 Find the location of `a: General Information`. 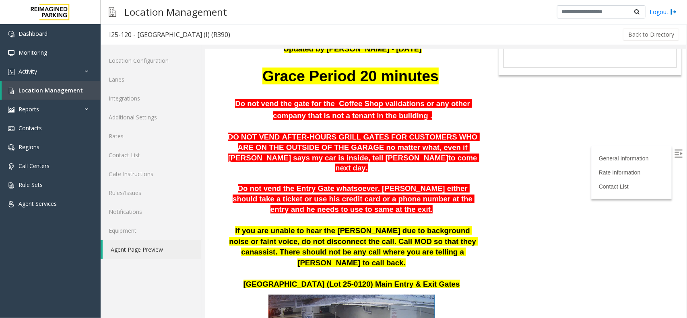

a: General Information is located at coordinates (419, 109).